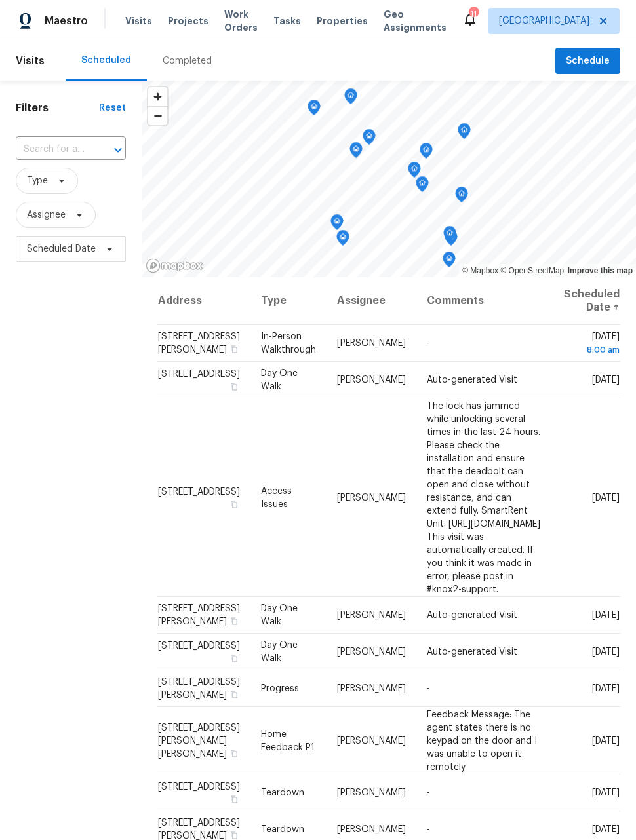 This screenshot has width=636, height=840. I want to click on div: Scheduled, so click(106, 60).